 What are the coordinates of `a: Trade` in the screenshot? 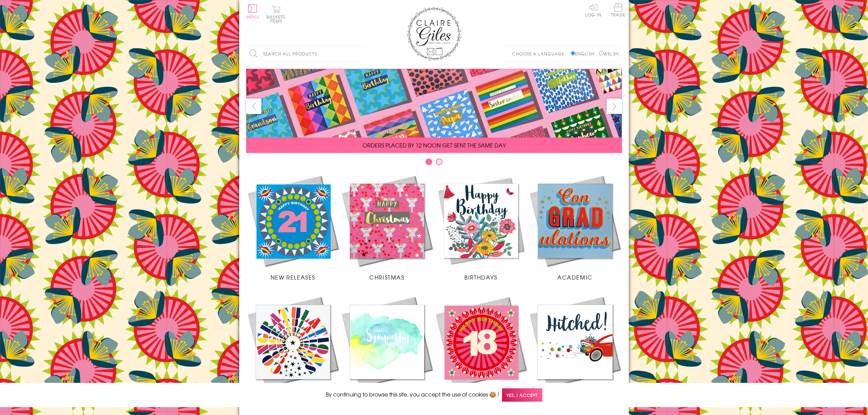 It's located at (619, 11).